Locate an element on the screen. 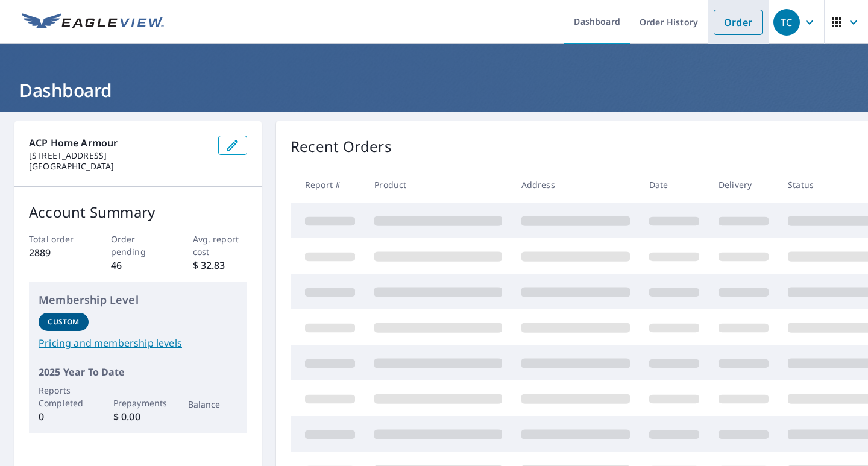 The image size is (868, 466). th: Date is located at coordinates (674, 184).